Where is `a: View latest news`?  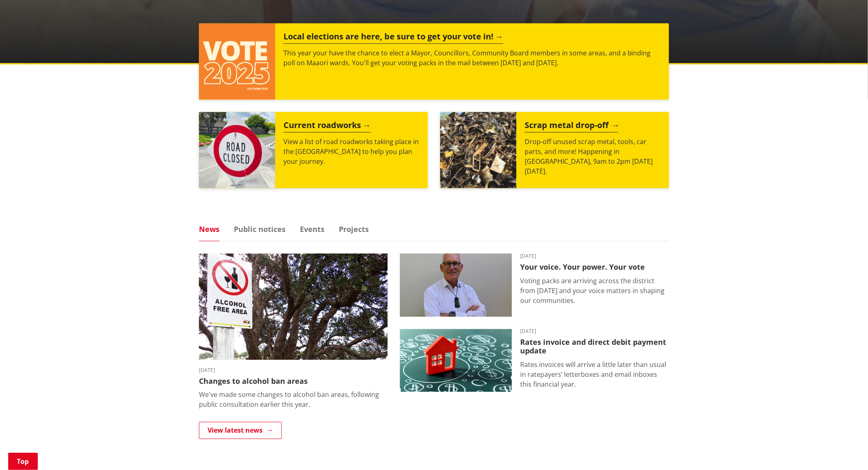 a: View latest news is located at coordinates (240, 430).